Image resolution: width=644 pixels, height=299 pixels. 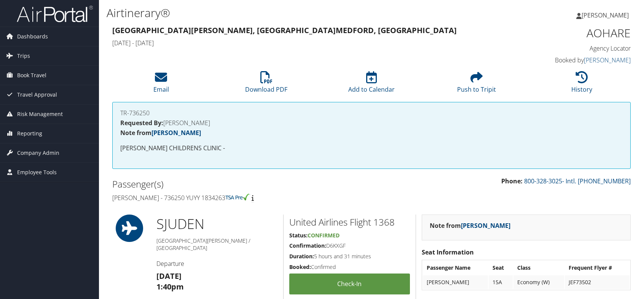 I want to click on img: tsa-precheck.png, so click(x=238, y=197).